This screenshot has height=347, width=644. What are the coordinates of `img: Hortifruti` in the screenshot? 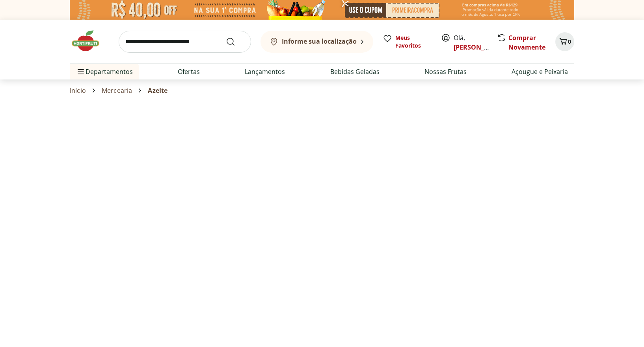 It's located at (89, 41).